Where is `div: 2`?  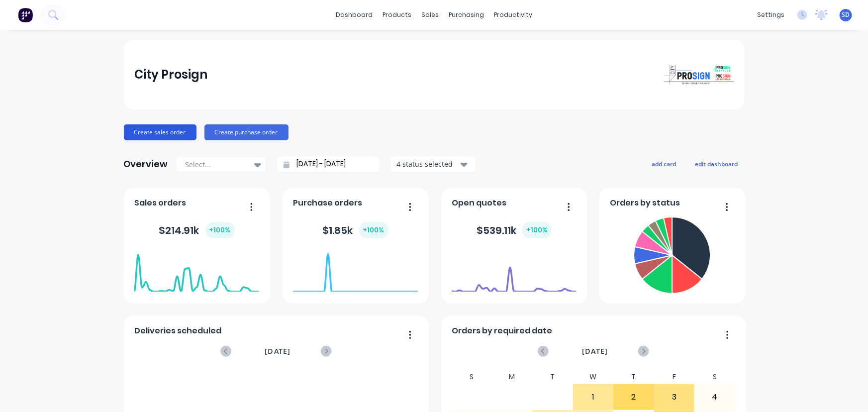 div: 2 is located at coordinates (634, 397).